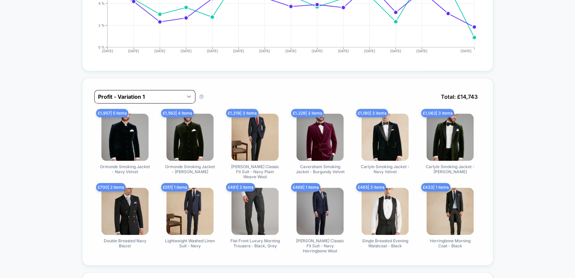  I want to click on img: Single Breasted Evening Waistcoat - Black, so click(385, 211).